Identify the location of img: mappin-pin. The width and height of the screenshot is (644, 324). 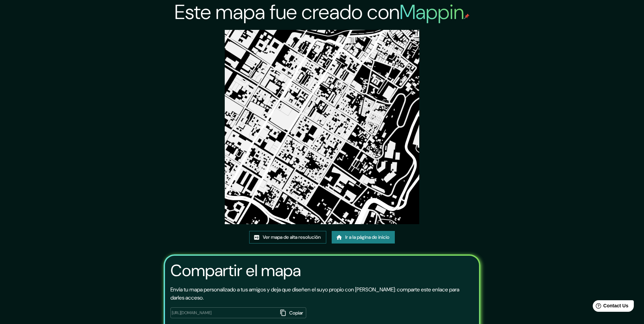
(467, 16).